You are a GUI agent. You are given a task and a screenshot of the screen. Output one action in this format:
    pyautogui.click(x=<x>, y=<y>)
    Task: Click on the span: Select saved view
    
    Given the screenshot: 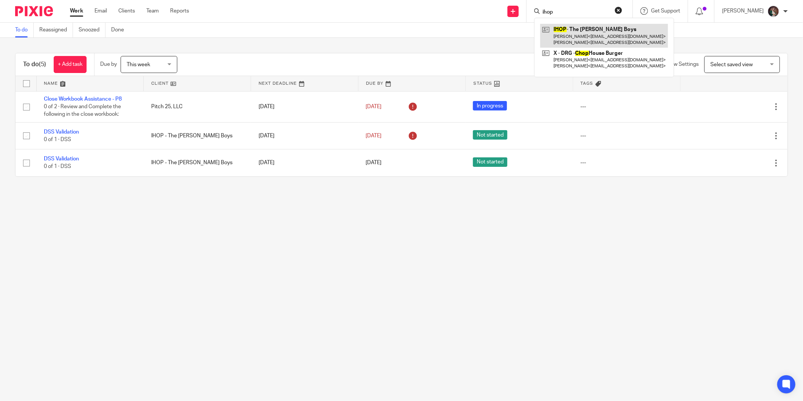 What is the action you would take?
    pyautogui.click(x=732, y=65)
    